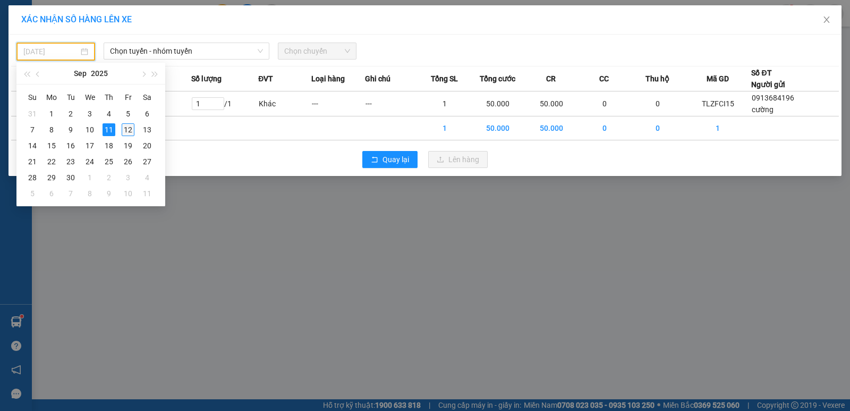 This screenshot has height=411, width=850. What do you see at coordinates (52, 162) in the screenshot?
I see `div: 22` at bounding box center [52, 162].